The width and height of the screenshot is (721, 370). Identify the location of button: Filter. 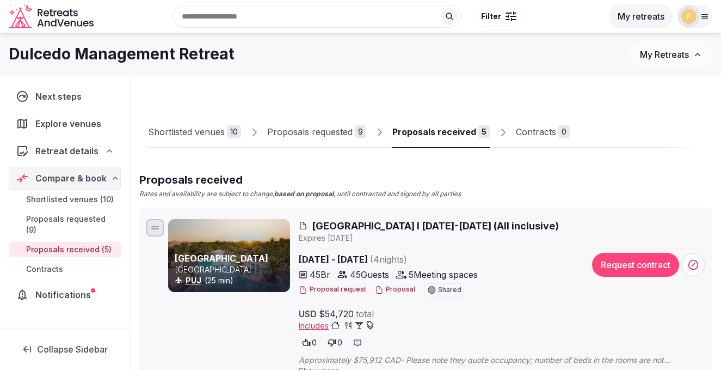
(499, 16).